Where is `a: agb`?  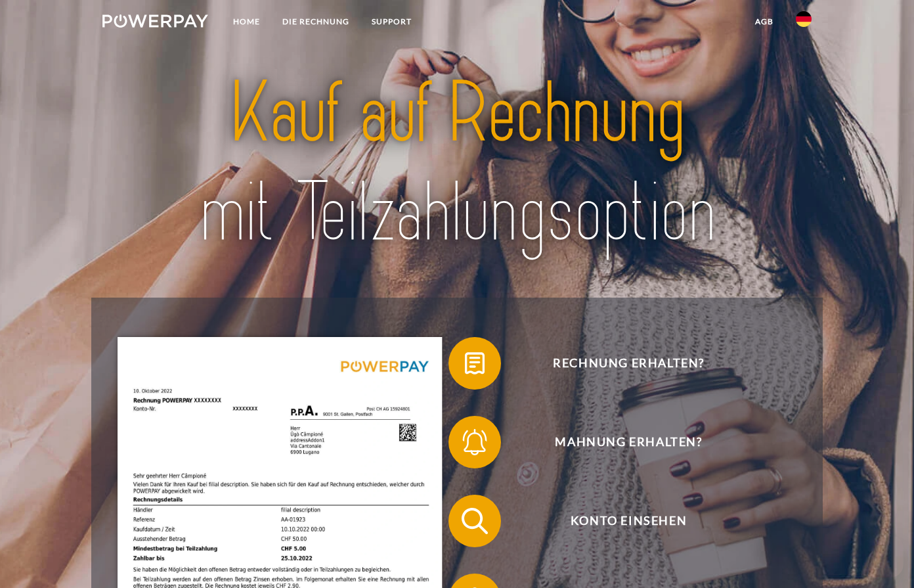 a: agb is located at coordinates (764, 22).